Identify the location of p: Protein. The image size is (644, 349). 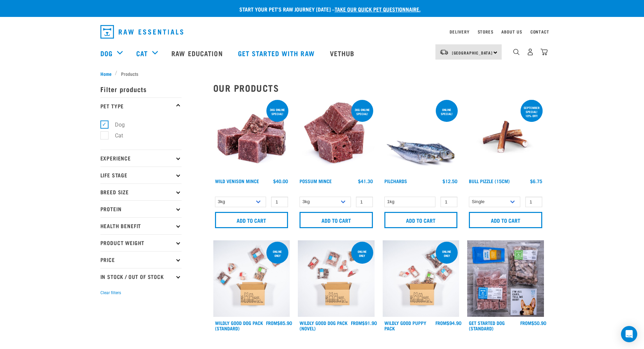
(141, 209).